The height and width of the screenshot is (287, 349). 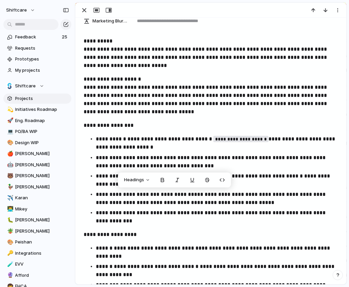 I want to click on span: Shiftcare, so click(x=25, y=86).